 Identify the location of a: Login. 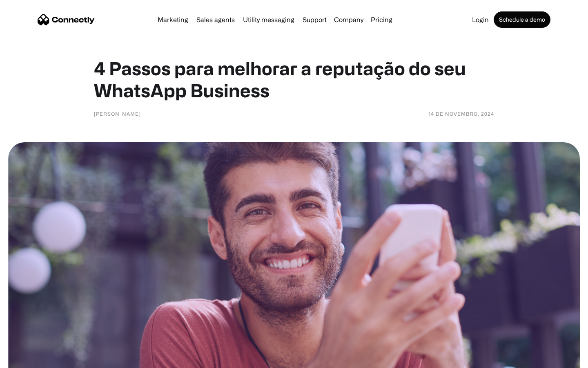
(480, 20).